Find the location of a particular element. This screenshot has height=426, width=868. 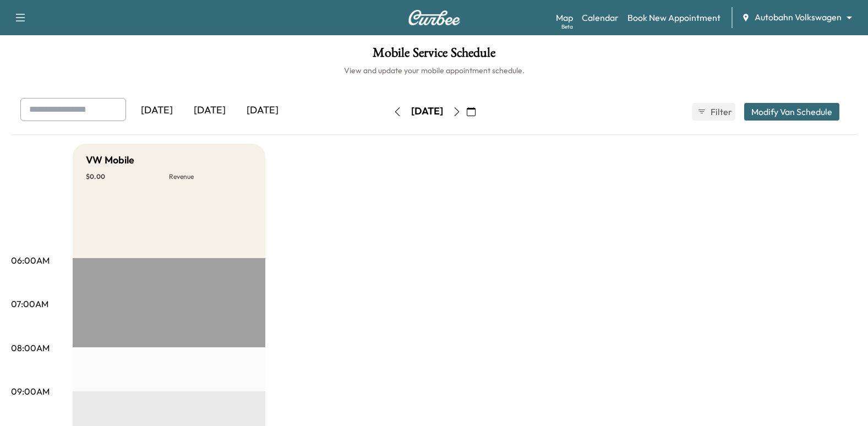

p: $ 0.00 is located at coordinates (127, 176).